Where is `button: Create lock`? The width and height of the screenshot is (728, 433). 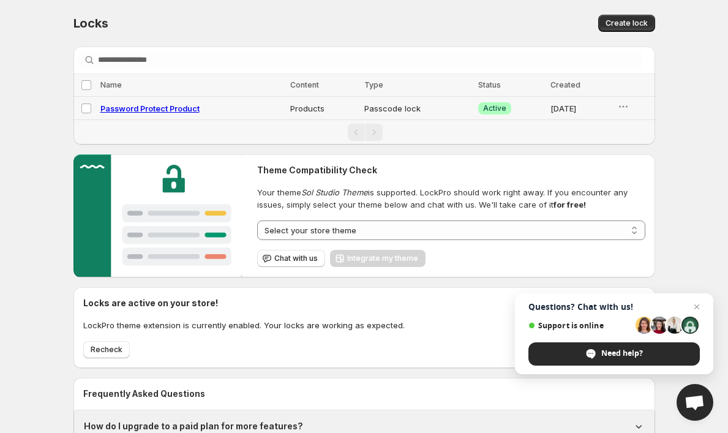
button: Create lock is located at coordinates (626, 23).